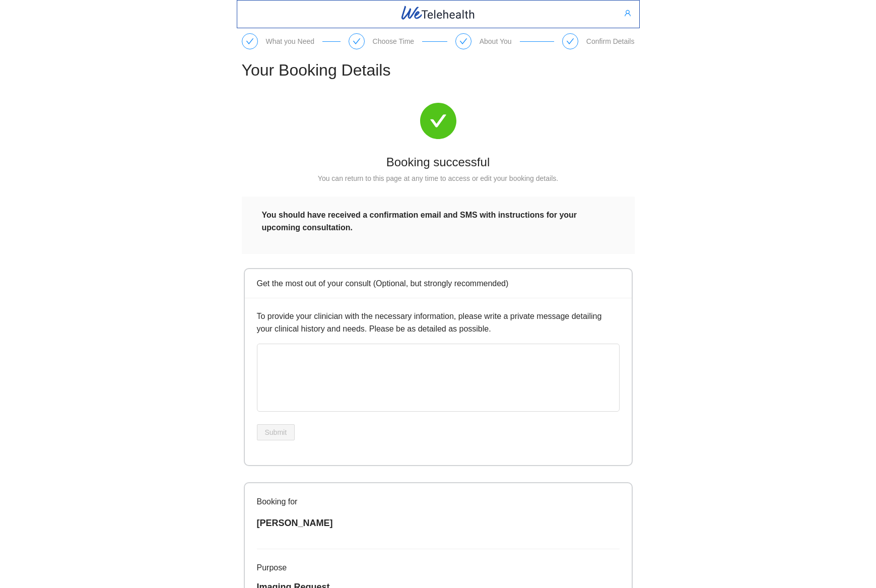  I want to click on div: Get the most out of your consult (Optional, but strongly recommended), so click(438, 283).